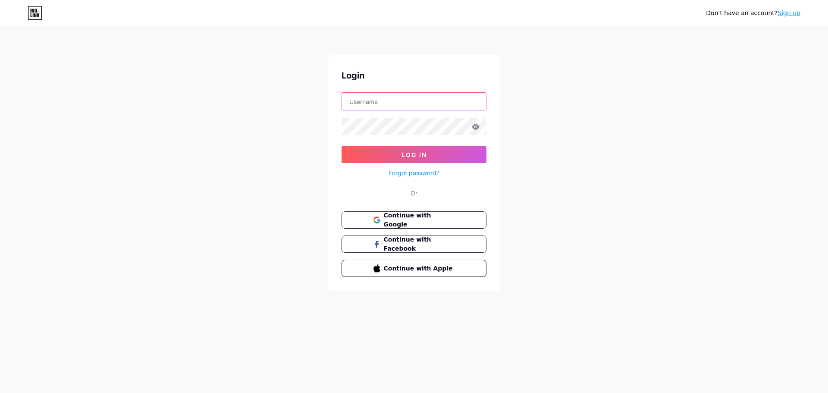 This screenshot has height=393, width=828. What do you see at coordinates (414, 101) in the screenshot?
I see `input: Username` at bounding box center [414, 101].